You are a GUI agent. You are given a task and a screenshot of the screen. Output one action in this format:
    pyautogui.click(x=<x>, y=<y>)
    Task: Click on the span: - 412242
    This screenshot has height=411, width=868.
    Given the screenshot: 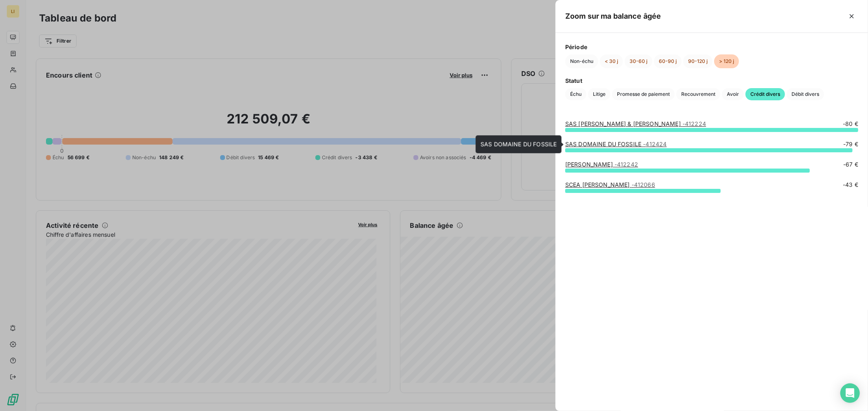 What is the action you would take?
    pyautogui.click(x=626, y=164)
    